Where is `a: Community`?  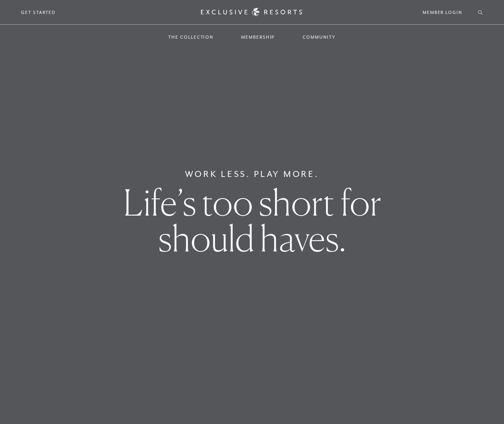 a: Community is located at coordinates (319, 37).